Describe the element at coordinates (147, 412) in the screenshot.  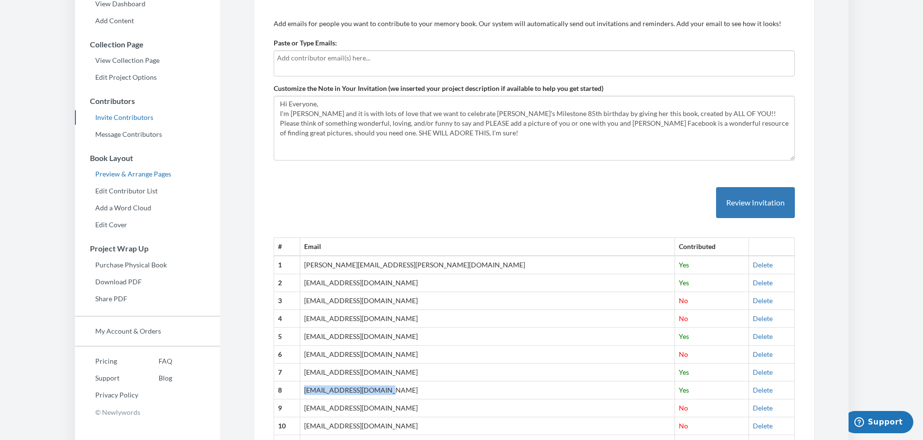
I see `p: © Newlywords` at that location.